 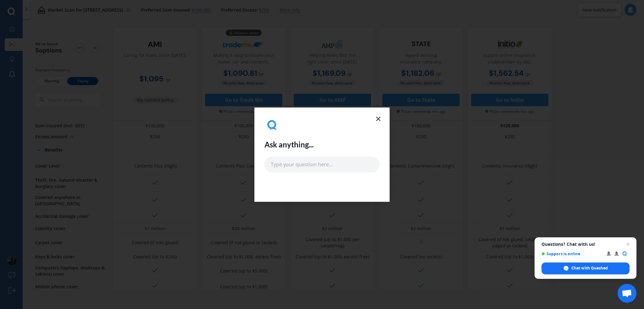 What do you see at coordinates (628, 244) in the screenshot?
I see `span: Close chat` at bounding box center [628, 244].